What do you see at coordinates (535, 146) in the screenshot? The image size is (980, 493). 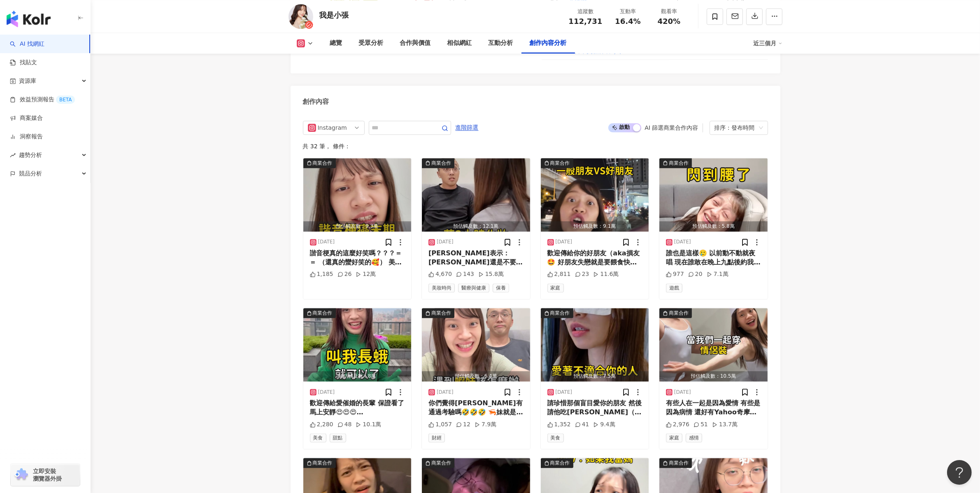 I see `div: 共 32 筆 ， 條件：` at bounding box center [535, 146].